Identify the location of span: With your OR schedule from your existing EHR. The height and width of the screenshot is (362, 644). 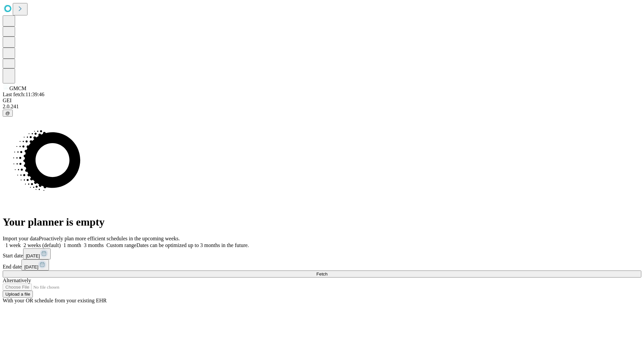
(54, 300).